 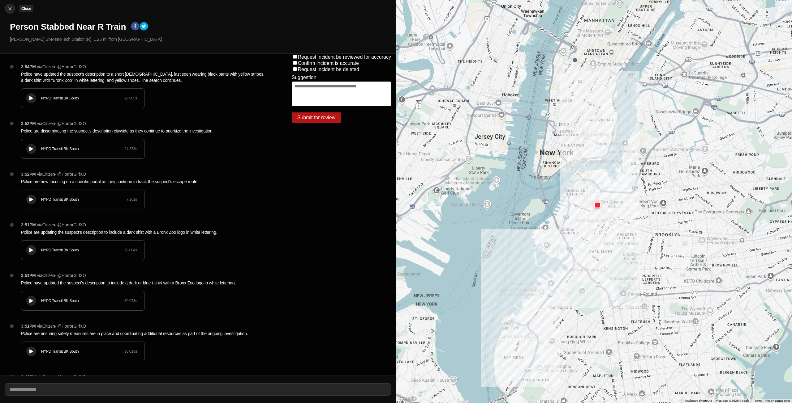 What do you see at coordinates (10, 9) in the screenshot?
I see `button: cancelClose` at bounding box center [10, 9].